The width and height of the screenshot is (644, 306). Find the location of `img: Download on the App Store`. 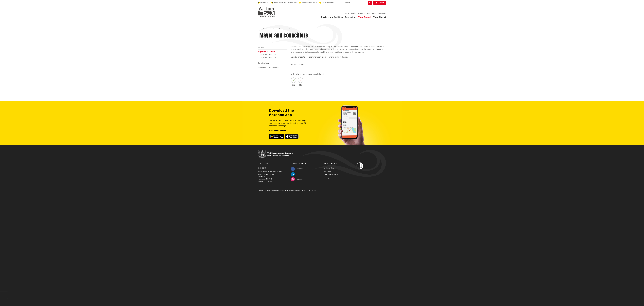

img: Download on the App Store is located at coordinates (292, 137).